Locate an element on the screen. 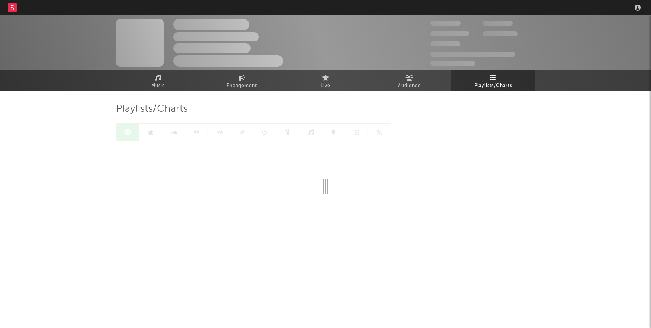 Image resolution: width=651 pixels, height=328 pixels. a: Playlists/Charts is located at coordinates (493, 81).